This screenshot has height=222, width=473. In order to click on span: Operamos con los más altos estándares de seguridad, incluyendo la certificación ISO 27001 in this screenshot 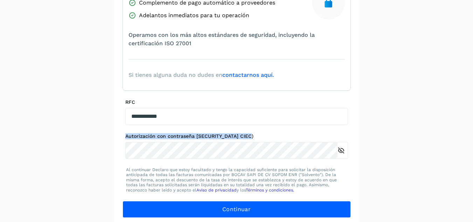, I will do `click(237, 39)`.